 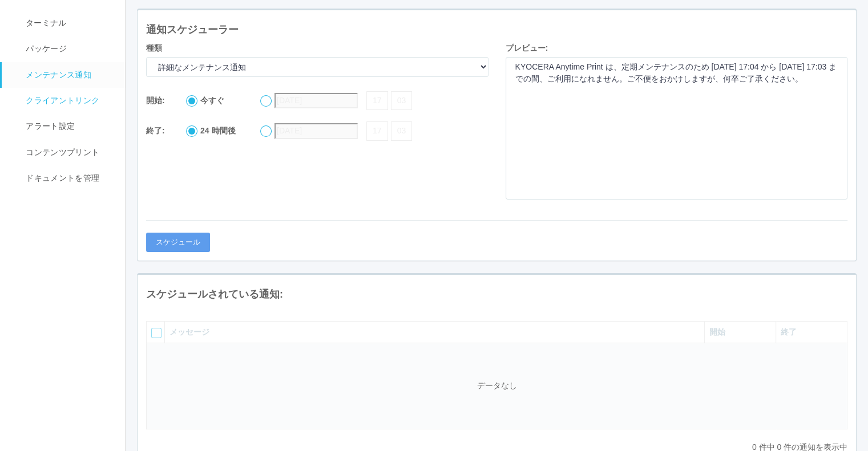 What do you see at coordinates (44, 48) in the screenshot?
I see `span: パッケージ` at bounding box center [44, 48].